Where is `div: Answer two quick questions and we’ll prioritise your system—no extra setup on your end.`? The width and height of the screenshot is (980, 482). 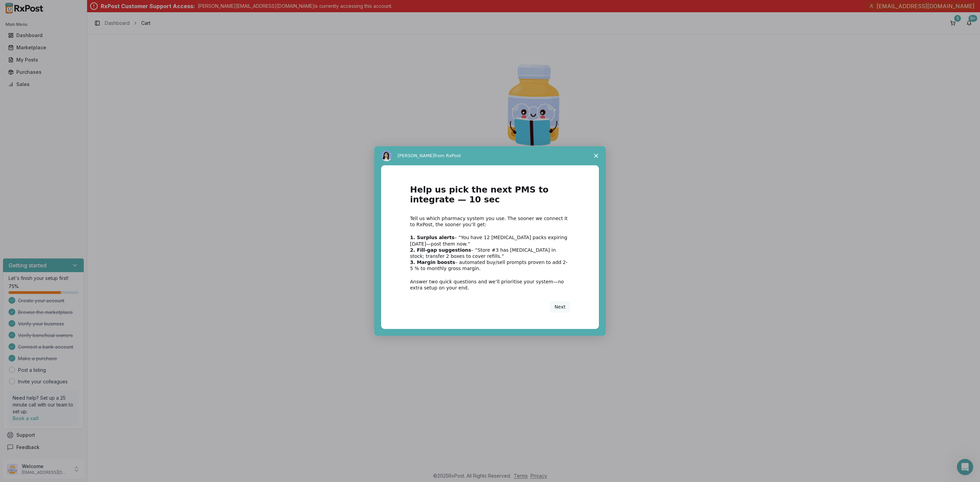 div: Answer two quick questions and we’ll prioritise your system—no extra setup on your end. is located at coordinates (490, 285).